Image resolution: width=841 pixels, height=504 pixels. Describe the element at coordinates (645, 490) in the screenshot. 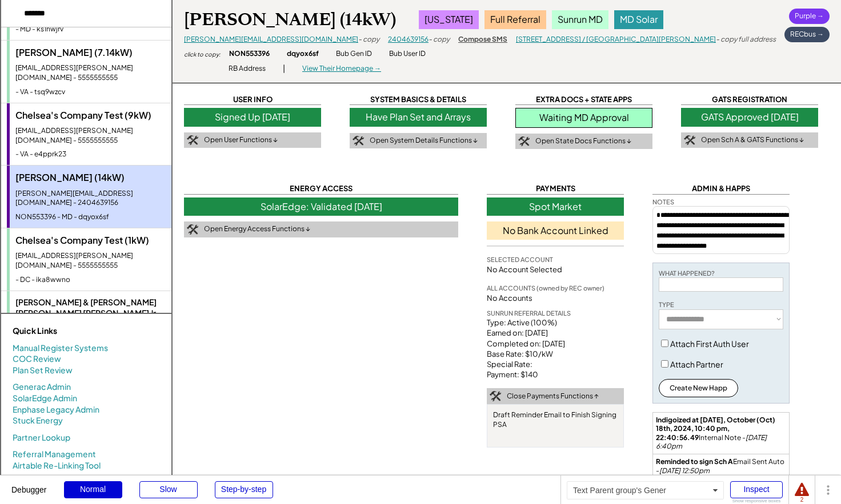

I see `div: Text Parent group's Gener` at that location.